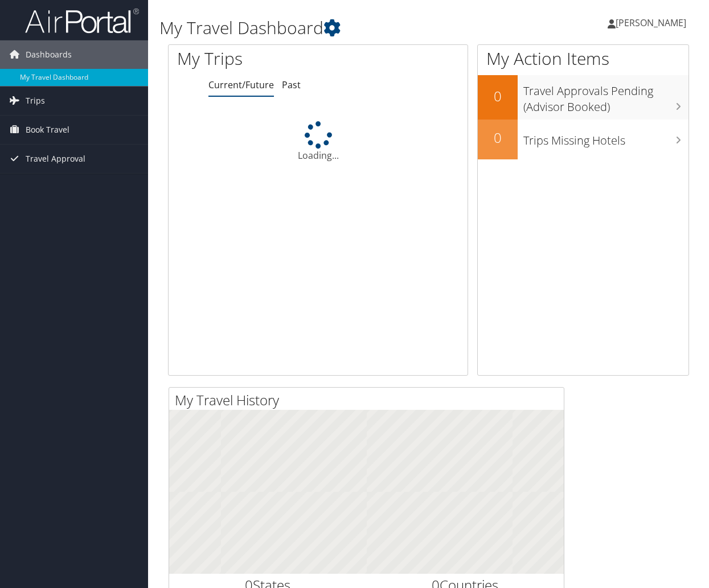 The image size is (709, 588). I want to click on a: Past, so click(291, 85).